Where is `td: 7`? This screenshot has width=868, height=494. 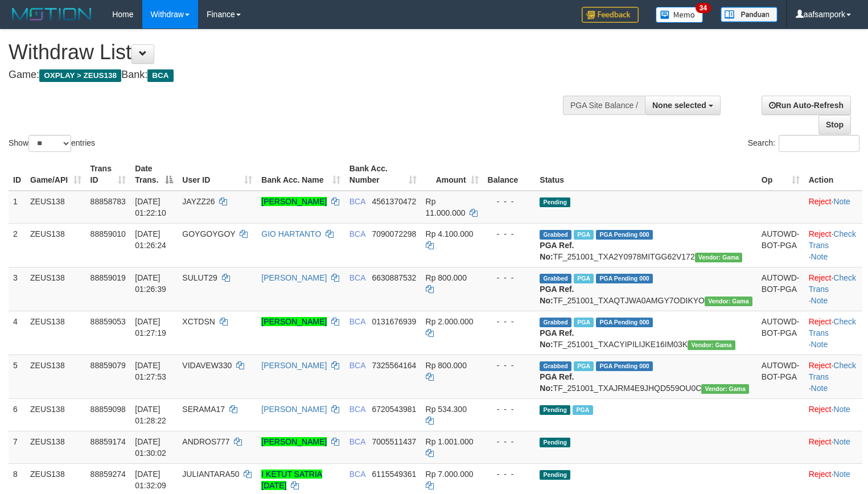 td: 7 is located at coordinates (17, 446).